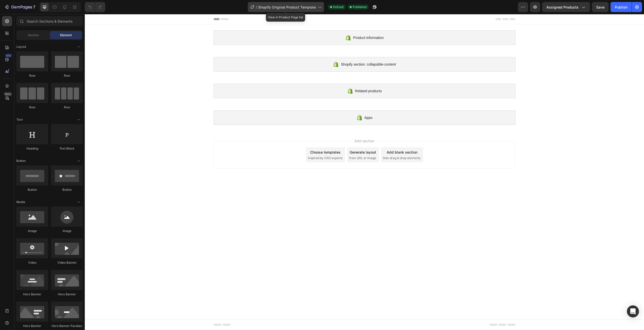  What do you see at coordinates (240, 144) in the screenshot?
I see `span: inspired by CRO experts` at bounding box center [240, 144].